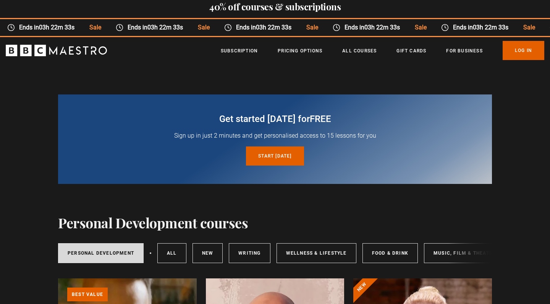 This screenshot has width=550, height=304. What do you see at coordinates (382, 50) in the screenshot?
I see `nav: Primary` at bounding box center [382, 50].